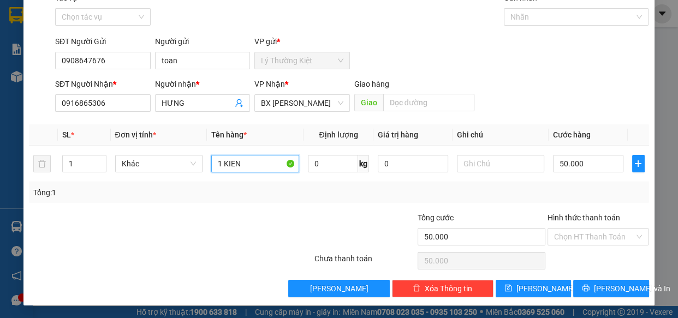 The image size is (678, 318). Describe the element at coordinates (638, 164) in the screenshot. I see `button: plus` at that location.